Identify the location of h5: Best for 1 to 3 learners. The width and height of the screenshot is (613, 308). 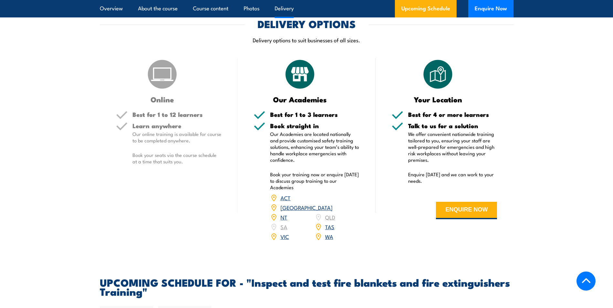
(315, 114).